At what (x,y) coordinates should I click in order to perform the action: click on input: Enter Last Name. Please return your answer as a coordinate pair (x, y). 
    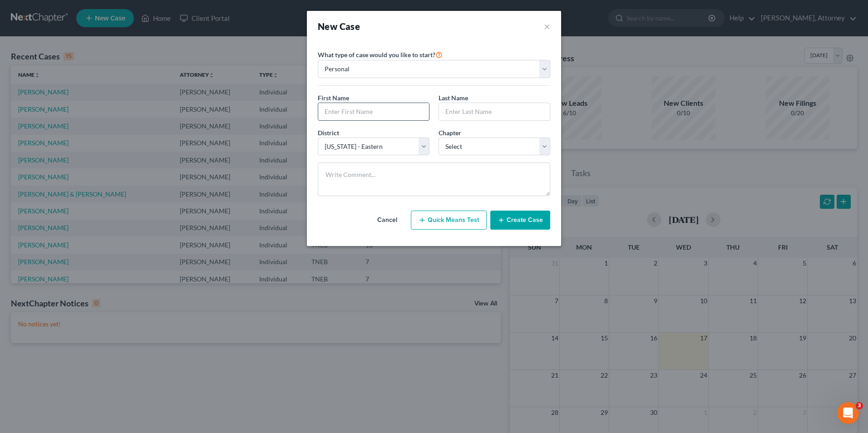
    Looking at the image, I should click on (495, 112).